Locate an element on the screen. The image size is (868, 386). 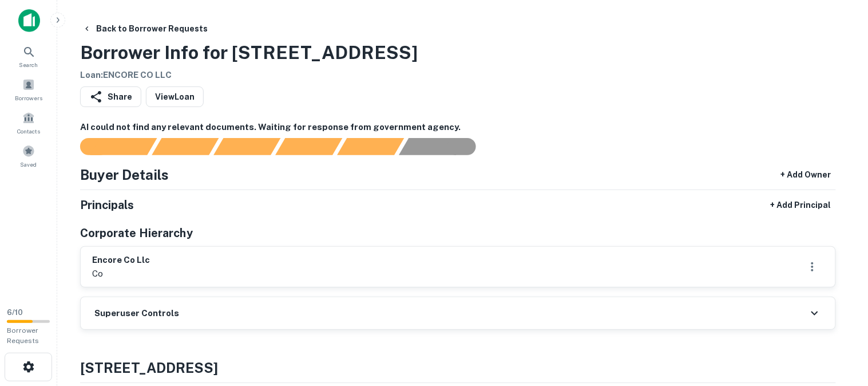
div: Documents found, AI parsing details... is located at coordinates (247, 147).